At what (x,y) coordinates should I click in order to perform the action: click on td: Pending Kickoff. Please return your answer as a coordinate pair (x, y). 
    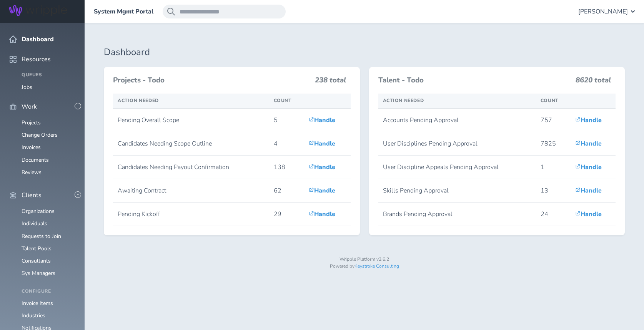
    Looking at the image, I should click on (191, 214).